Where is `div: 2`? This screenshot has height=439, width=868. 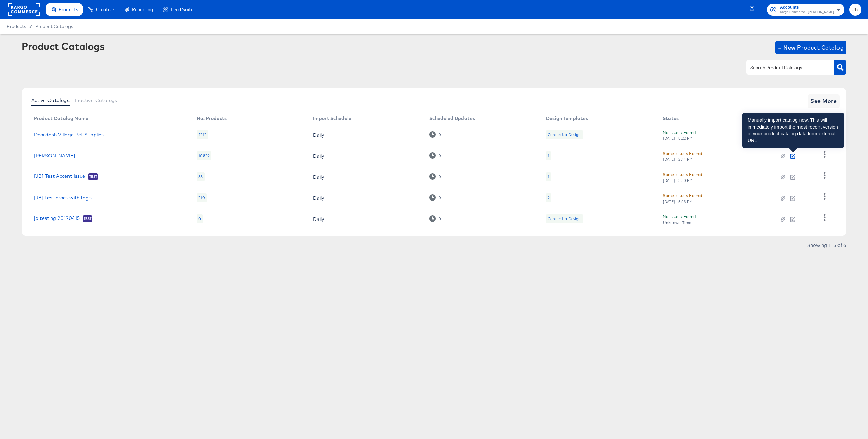 div: 2 is located at coordinates (548, 198).